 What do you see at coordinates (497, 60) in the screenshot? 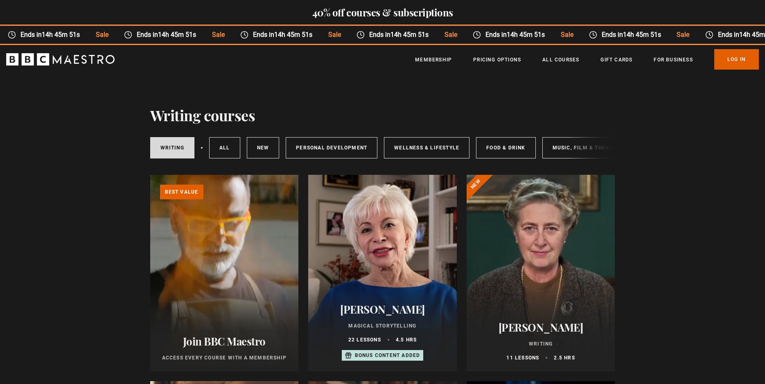
I see `a: Pricing Options` at bounding box center [497, 60].